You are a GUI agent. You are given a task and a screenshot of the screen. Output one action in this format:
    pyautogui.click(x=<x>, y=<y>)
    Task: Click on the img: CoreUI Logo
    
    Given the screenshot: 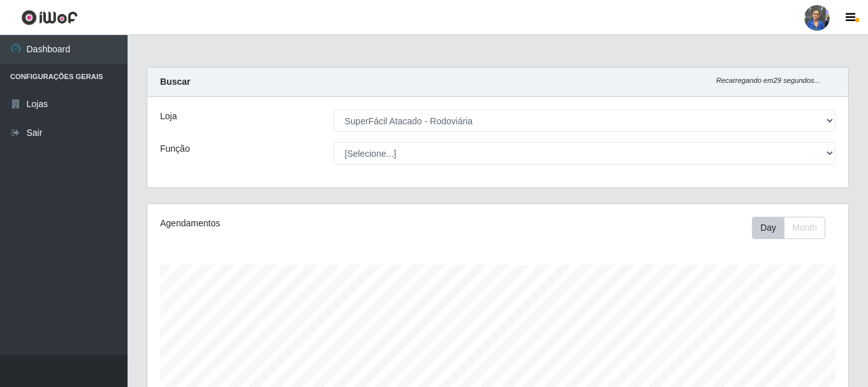 What is the action you would take?
    pyautogui.click(x=49, y=17)
    